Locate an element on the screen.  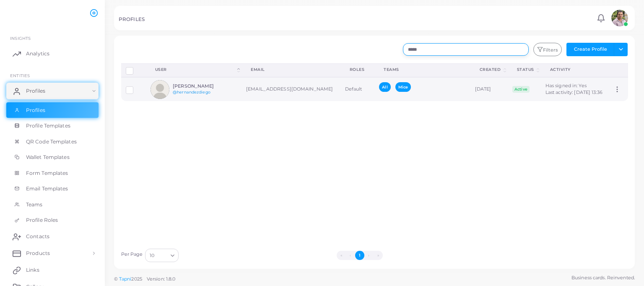
h5: PROFILES is located at coordinates (132, 19).